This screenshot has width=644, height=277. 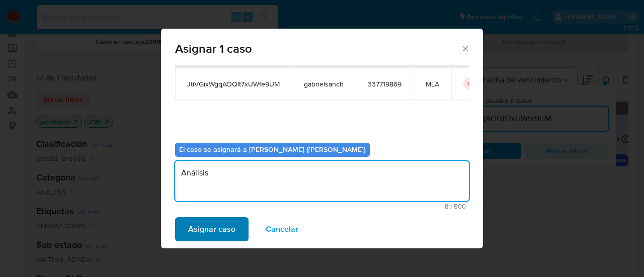 I want to click on div: assign-modal, so click(x=322, y=138).